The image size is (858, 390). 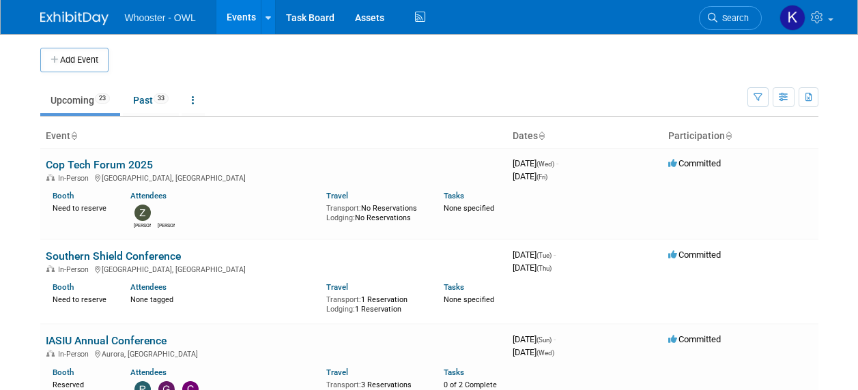 I want to click on a: Southern Shield Conference, so click(x=113, y=256).